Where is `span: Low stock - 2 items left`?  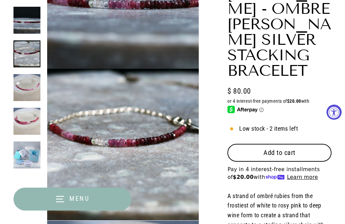
span: Low stock - 2 items left is located at coordinates (268, 129).